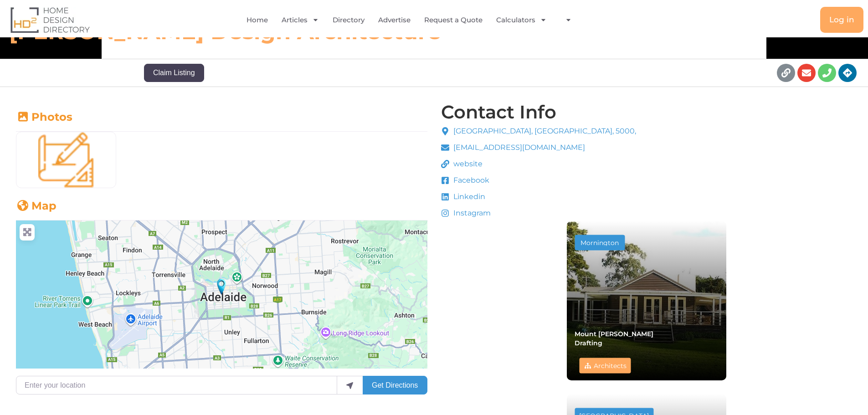 The image size is (868, 415). Describe the element at coordinates (412, 20) in the screenshot. I see `nav: Menu` at that location.